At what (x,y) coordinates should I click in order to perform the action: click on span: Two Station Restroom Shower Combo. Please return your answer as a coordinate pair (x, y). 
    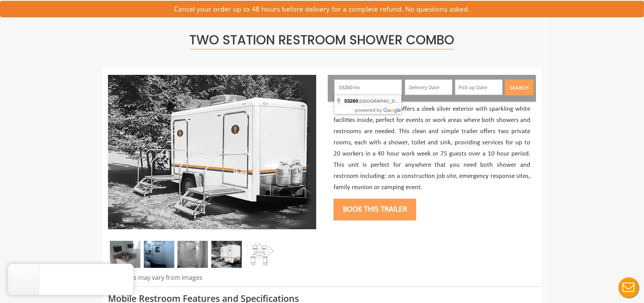
    Looking at the image, I should click on (322, 41).